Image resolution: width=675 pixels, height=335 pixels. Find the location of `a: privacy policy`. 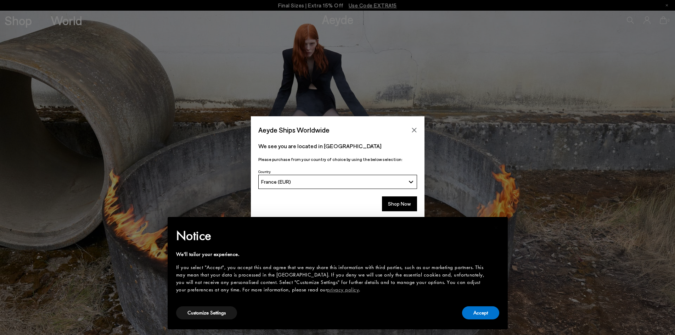

a: privacy policy is located at coordinates (343, 289).